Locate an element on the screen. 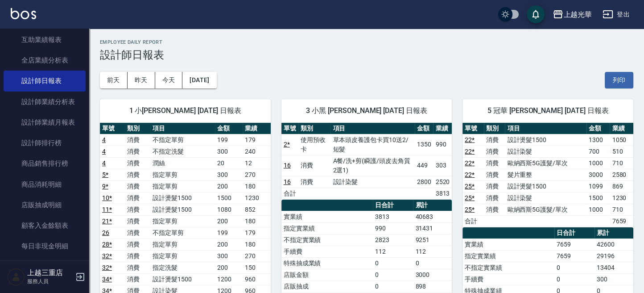 The width and height of the screenshot is (644, 293). button: 前天 is located at coordinates (114, 80).